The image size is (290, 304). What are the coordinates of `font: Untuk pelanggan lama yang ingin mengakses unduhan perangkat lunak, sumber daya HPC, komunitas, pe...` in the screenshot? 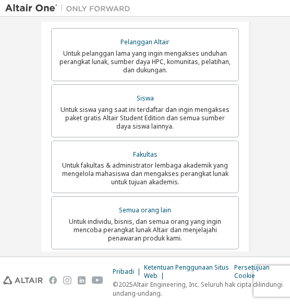 It's located at (145, 62).